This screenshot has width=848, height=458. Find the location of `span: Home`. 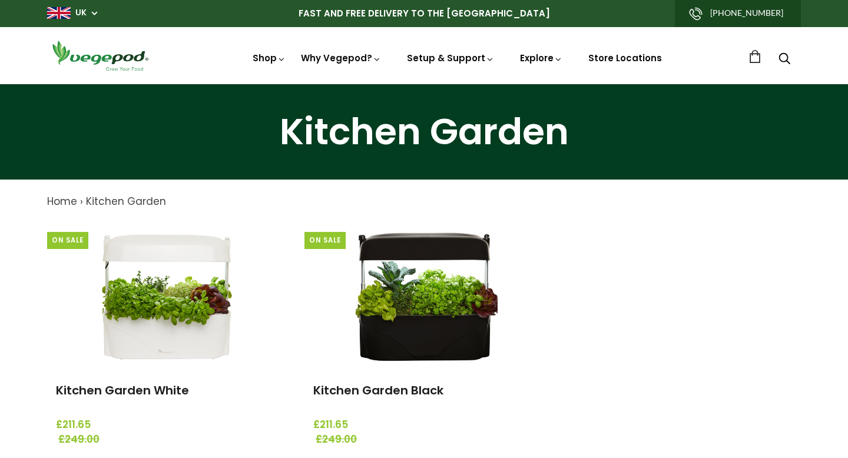

span: Home is located at coordinates (62, 201).